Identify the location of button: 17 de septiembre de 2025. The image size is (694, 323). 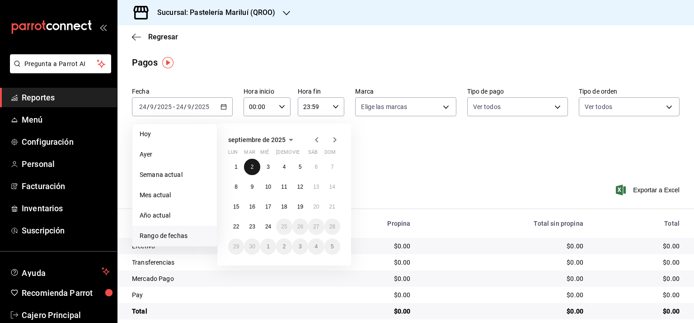
(268, 206).